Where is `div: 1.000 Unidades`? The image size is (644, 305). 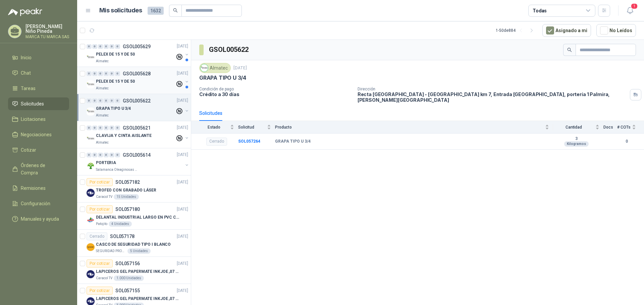 div: 1.000 Unidades is located at coordinates (129, 278).